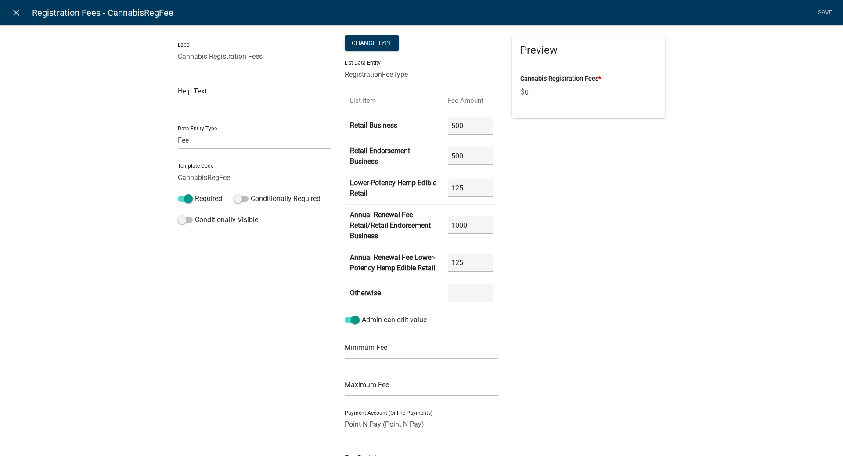 The width and height of the screenshot is (843, 456). Describe the element at coordinates (277, 199) in the screenshot. I see `label: Conditionally Required` at that location.